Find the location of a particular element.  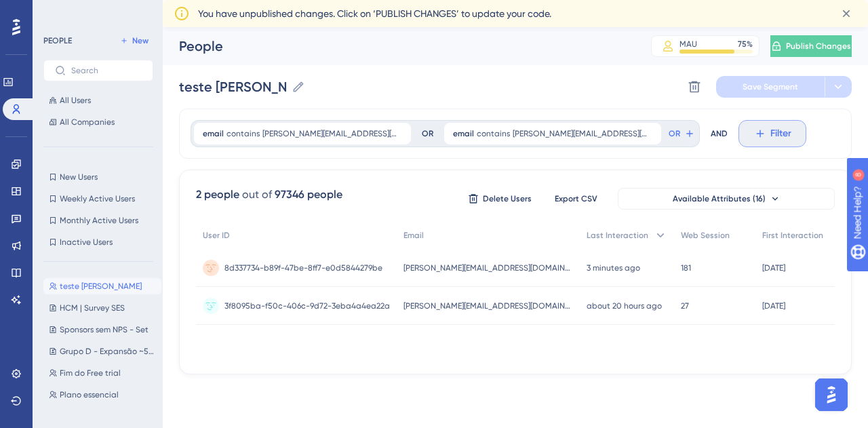

span: Save Segment is located at coordinates (770, 86).